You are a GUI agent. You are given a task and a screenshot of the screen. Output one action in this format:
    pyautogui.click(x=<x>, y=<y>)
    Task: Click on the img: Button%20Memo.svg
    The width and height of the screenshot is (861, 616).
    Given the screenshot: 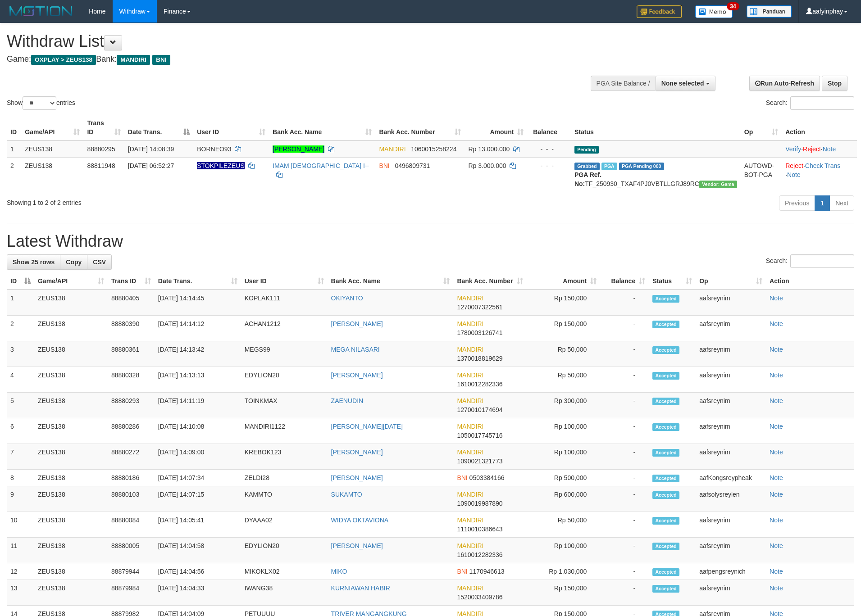 What is the action you would take?
    pyautogui.click(x=714, y=12)
    